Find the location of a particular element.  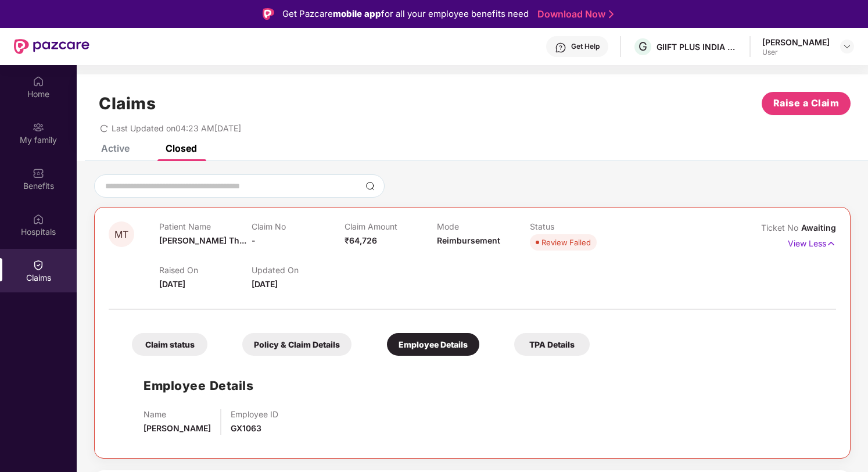

span: GX1063 is located at coordinates (246, 428).